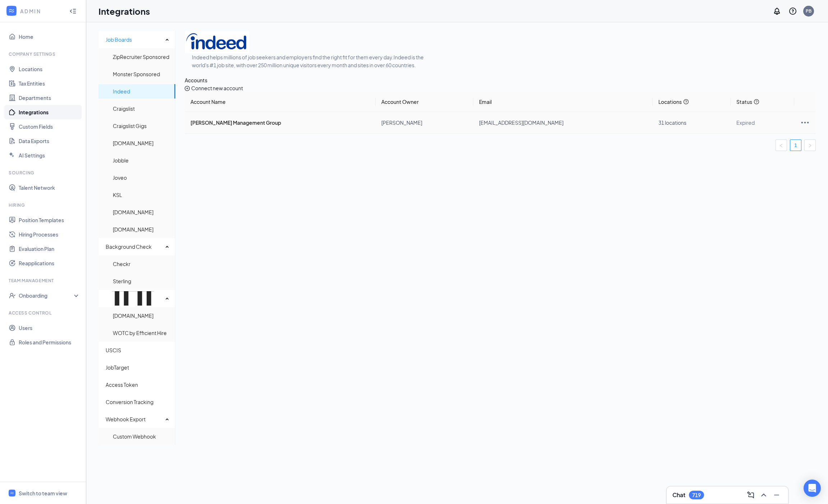 Image resolution: width=828 pixels, height=504 pixels. I want to click on a: Data Exports, so click(49, 140).